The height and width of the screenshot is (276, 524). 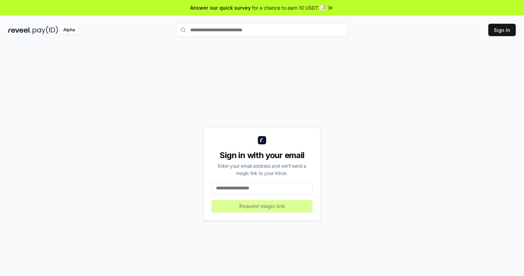 What do you see at coordinates (502, 30) in the screenshot?
I see `button: Sign In` at bounding box center [502, 30].